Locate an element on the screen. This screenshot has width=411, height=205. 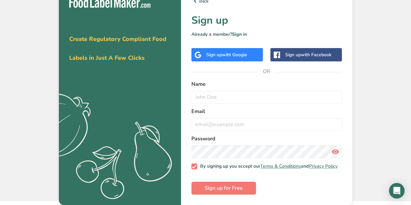
p: Already a member? is located at coordinates (266, 34).